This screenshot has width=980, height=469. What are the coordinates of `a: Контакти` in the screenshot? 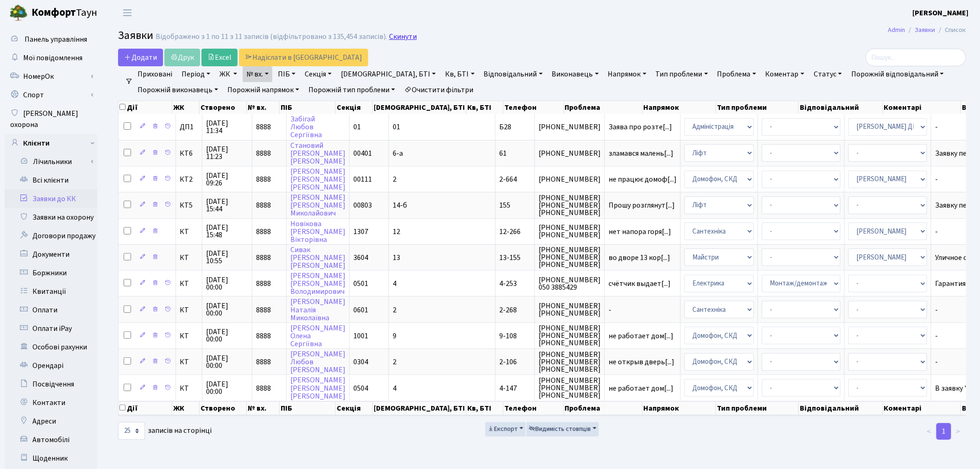 It's located at (51, 403).